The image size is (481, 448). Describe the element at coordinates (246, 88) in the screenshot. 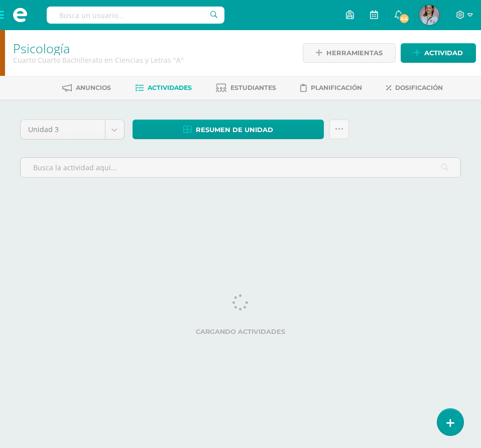

I see `a: Estudiantes` at that location.